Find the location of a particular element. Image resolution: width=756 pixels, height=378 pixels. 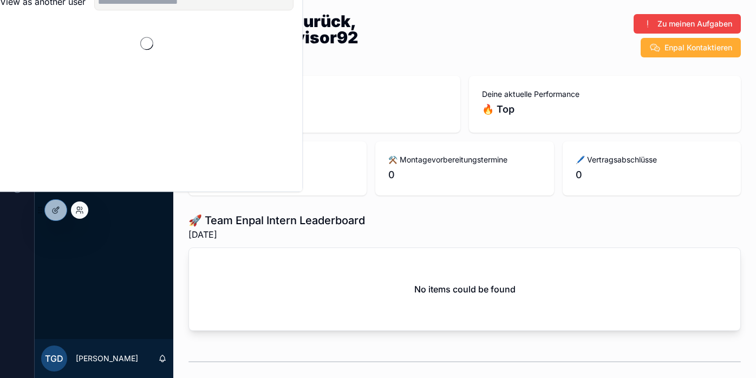

span: Deine aktuelle Performance is located at coordinates (605, 94).